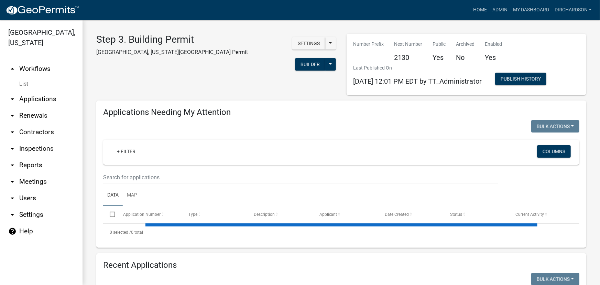 The width and height of the screenshot is (600, 285). Describe the element at coordinates (346, 214) in the screenshot. I see `datatable-header-cell: Applicant` at that location.